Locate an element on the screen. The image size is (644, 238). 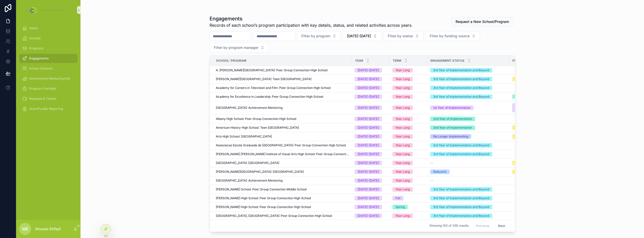
a: Relaunch is located at coordinates (468, 172).